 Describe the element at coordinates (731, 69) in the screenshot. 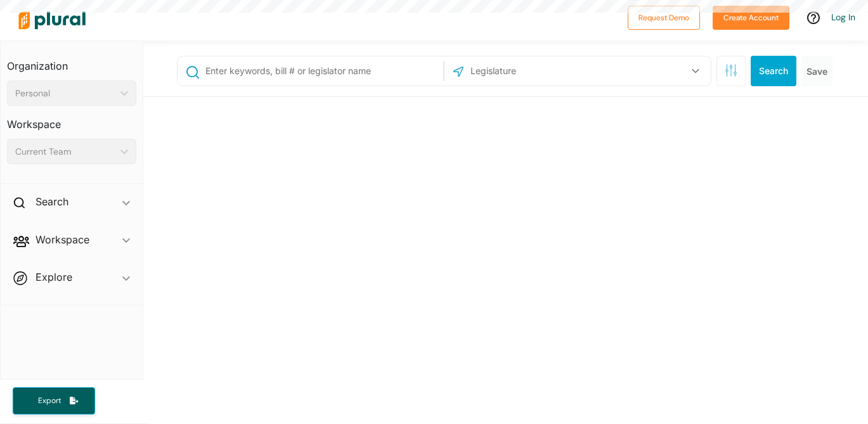

I see `span: Search Filters` at that location.